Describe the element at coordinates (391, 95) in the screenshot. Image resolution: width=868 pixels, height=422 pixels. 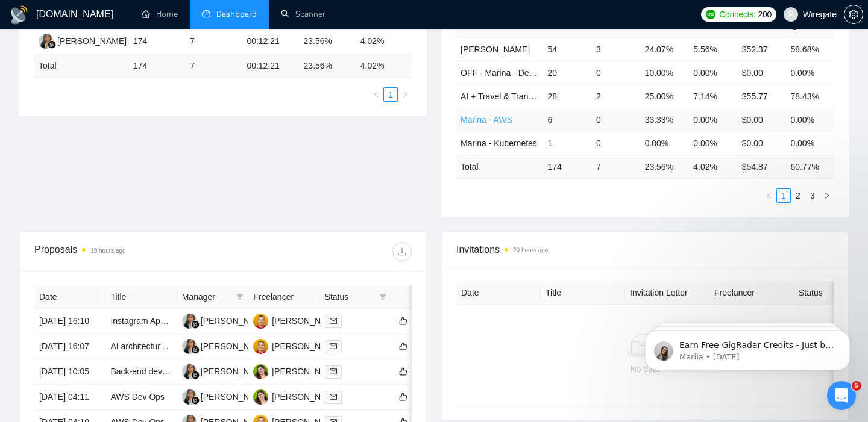
I see `li: 1` at that location.